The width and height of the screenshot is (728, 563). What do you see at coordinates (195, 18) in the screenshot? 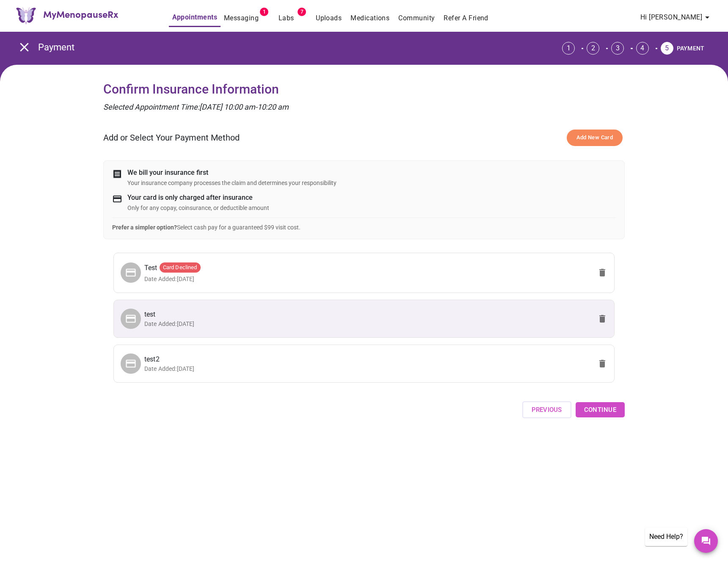
I see `button: Appointments` at bounding box center [195, 18].